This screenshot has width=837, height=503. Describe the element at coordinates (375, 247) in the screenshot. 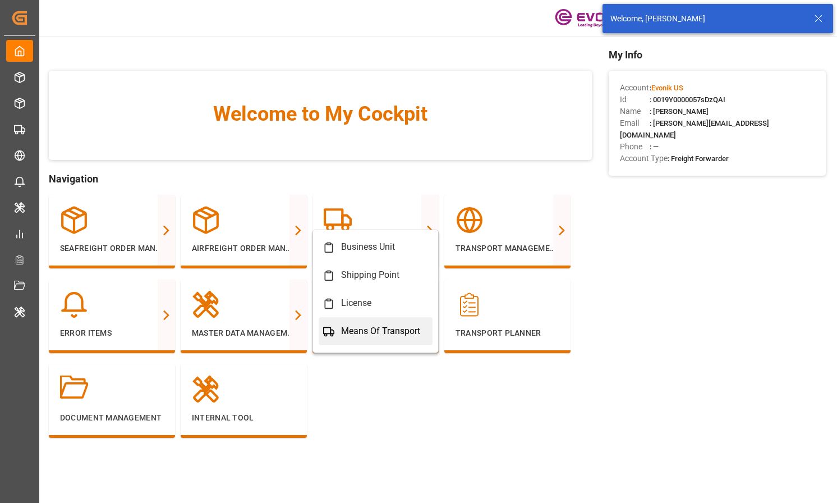

I see `a: Business Unit` at that location.